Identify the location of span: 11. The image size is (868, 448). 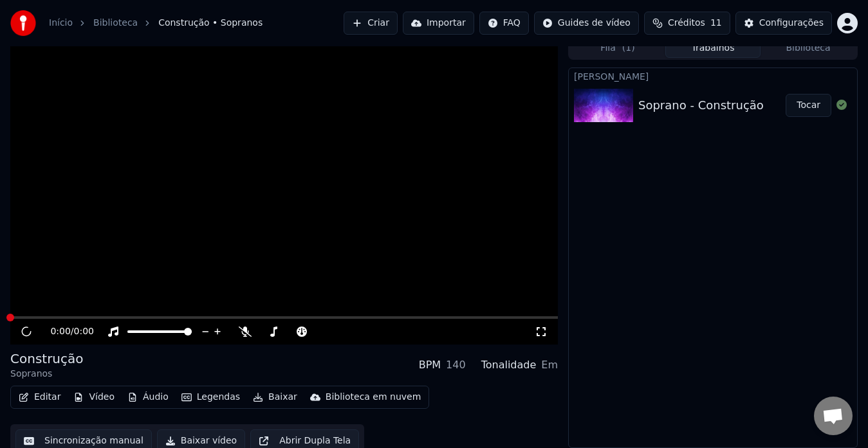
(716, 23).